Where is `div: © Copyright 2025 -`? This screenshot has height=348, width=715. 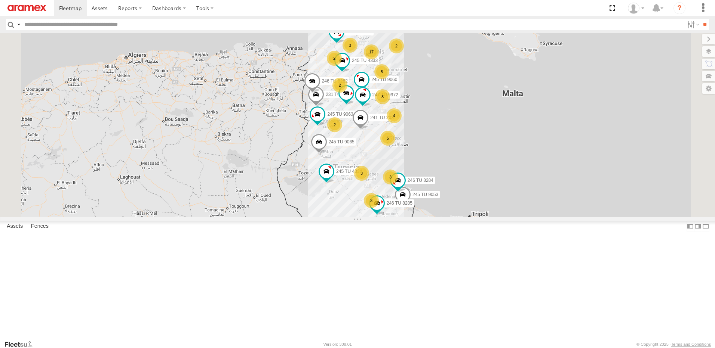 div: © Copyright 2025 - is located at coordinates (673, 345).